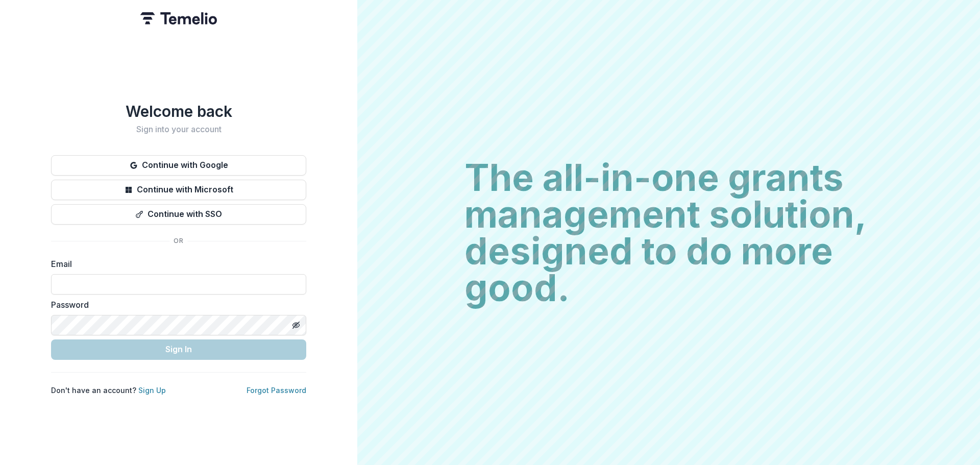 The width and height of the screenshot is (980, 465). Describe the element at coordinates (179, 129) in the screenshot. I see `h2: Sign into your account` at that location.